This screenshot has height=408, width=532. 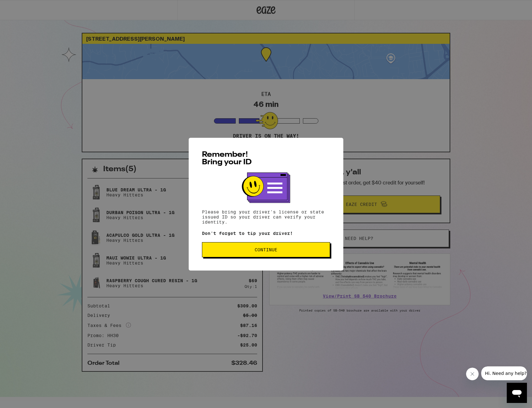 What do you see at coordinates (227, 158) in the screenshot?
I see `span: Remember! Bring your ID` at bounding box center [227, 158].